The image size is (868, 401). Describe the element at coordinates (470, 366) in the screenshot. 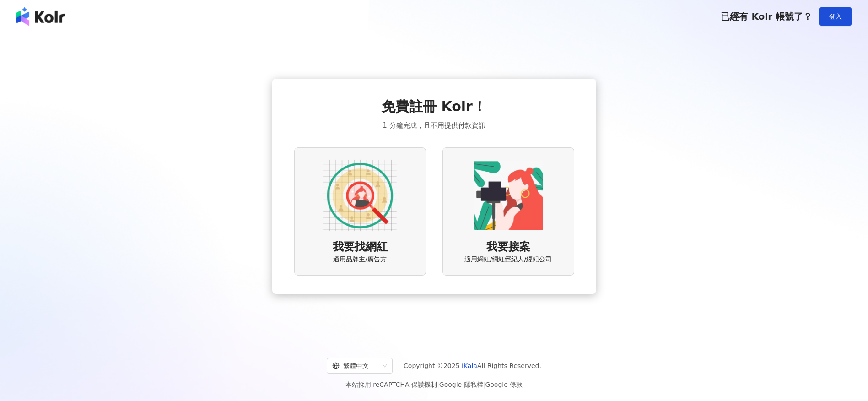

I see `a: iKala` at that location.